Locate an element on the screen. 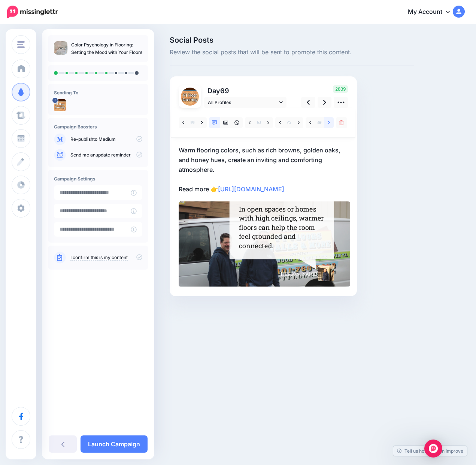 The height and width of the screenshot is (465, 476). p: Send me an is located at coordinates (107, 155).